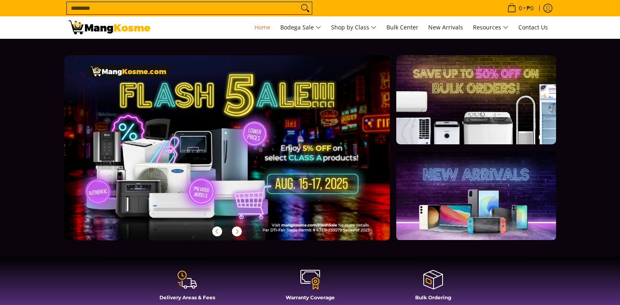 The height and width of the screenshot is (305, 620). I want to click on img: Mang Kosme: Your Home Appliances Warehouse Sale Partner!, so click(109, 27).